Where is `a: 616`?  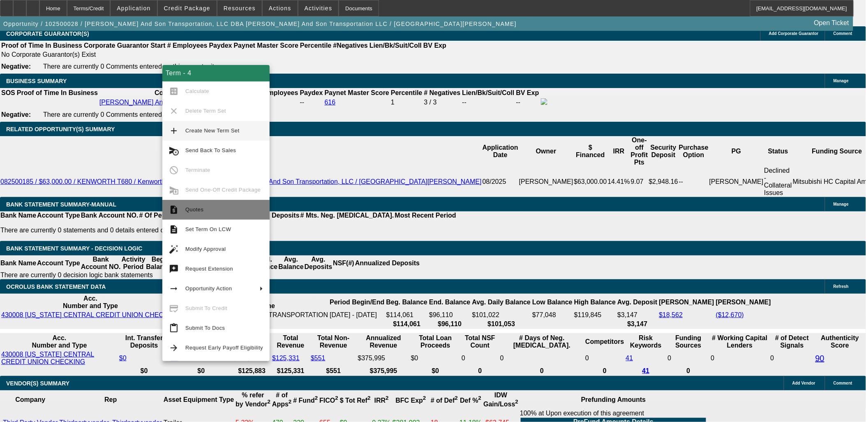
a: 616 is located at coordinates (330, 102).